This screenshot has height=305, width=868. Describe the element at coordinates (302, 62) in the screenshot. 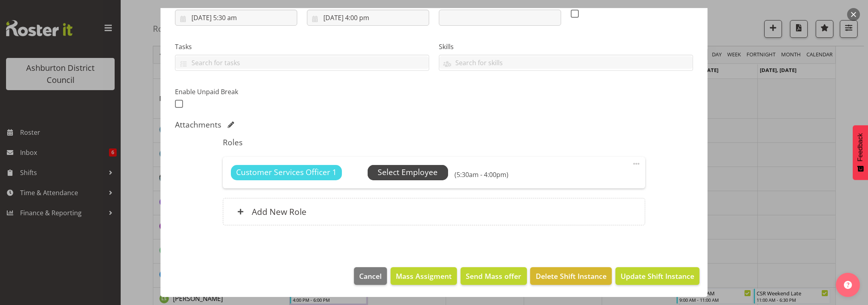

I see `input: Search for tasks` at that location.